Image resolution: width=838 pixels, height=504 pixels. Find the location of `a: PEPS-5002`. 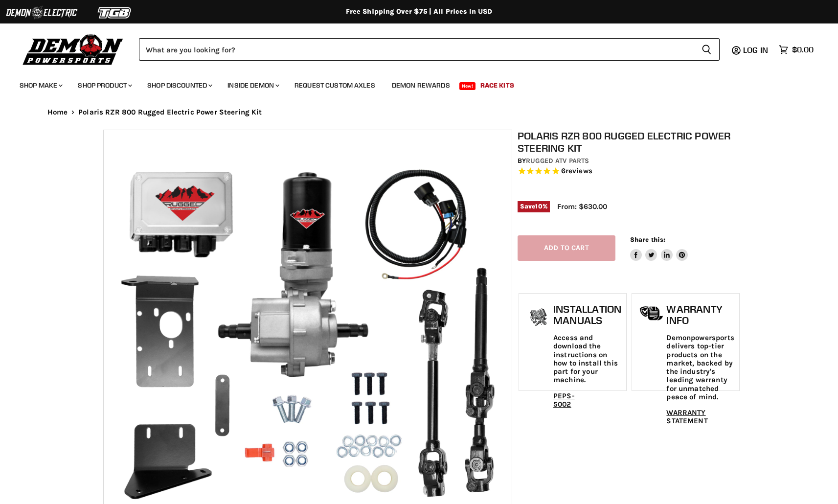

a: PEPS-5002 is located at coordinates (564, 400).